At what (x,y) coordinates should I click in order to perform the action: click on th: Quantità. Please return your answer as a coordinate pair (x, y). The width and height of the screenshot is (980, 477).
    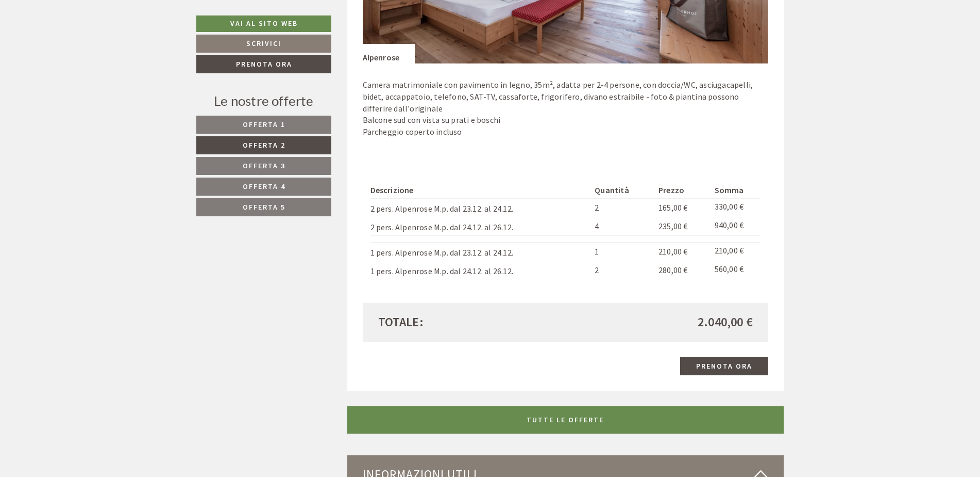
    Looking at the image, I should click on (623, 190).